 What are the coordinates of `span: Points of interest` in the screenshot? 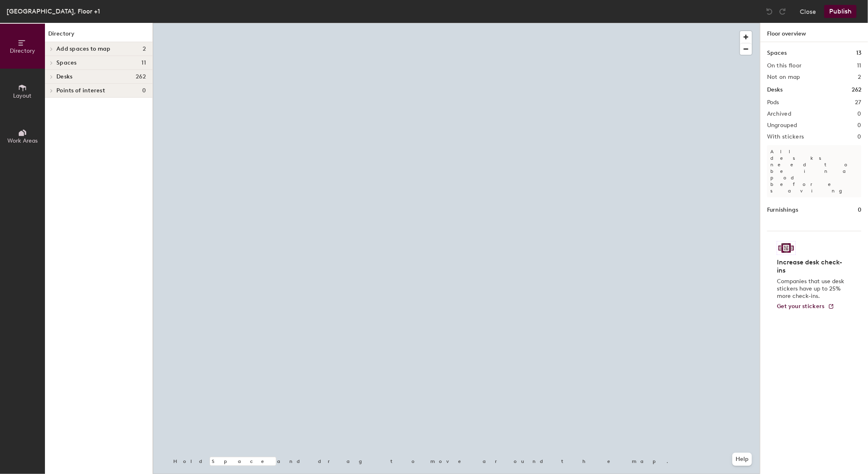 It's located at (81, 91).